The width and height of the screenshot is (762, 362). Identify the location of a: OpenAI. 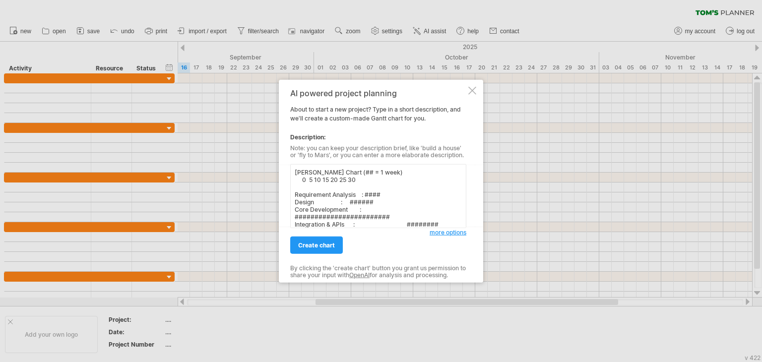
(359, 275).